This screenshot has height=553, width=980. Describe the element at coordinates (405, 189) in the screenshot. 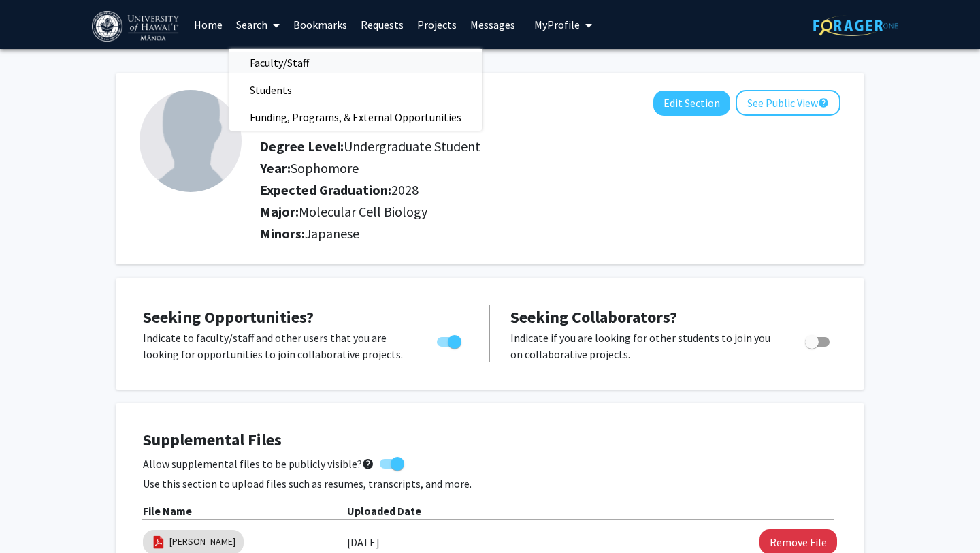

I see `span: 2028` at that location.